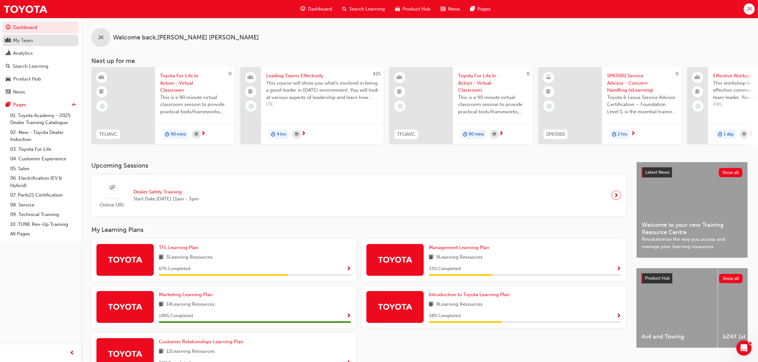 The height and width of the screenshot is (362, 758). I want to click on button: Pages, so click(40, 105).